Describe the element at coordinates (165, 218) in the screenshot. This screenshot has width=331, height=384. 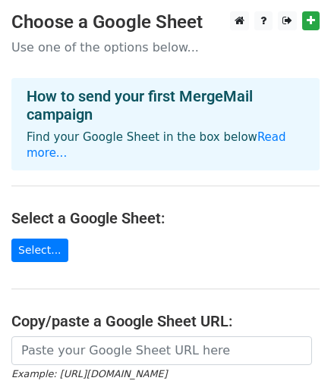
I see `h4: Select a Google Sheet:` at that location.